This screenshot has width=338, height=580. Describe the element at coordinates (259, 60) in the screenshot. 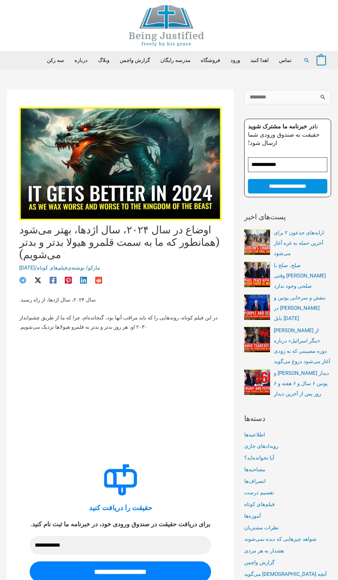

I see `a: اهدا کنید` at that location.